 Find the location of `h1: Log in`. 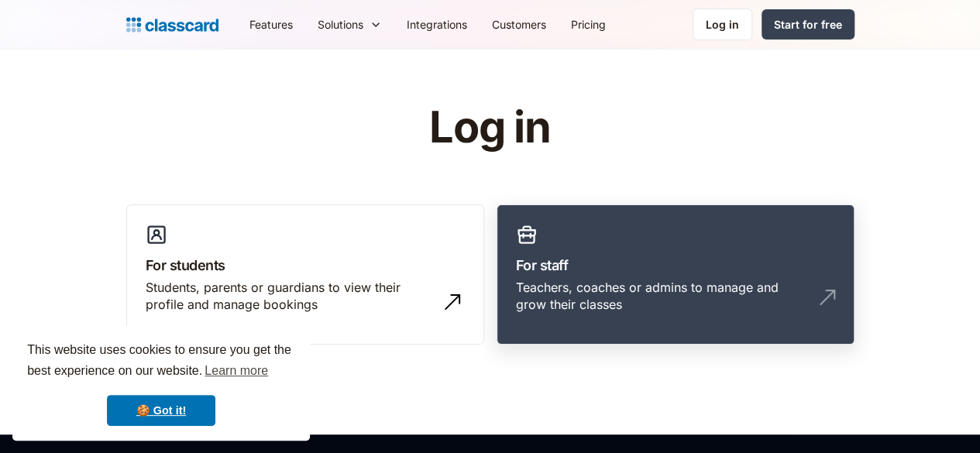

h1: Log in is located at coordinates (490, 128).